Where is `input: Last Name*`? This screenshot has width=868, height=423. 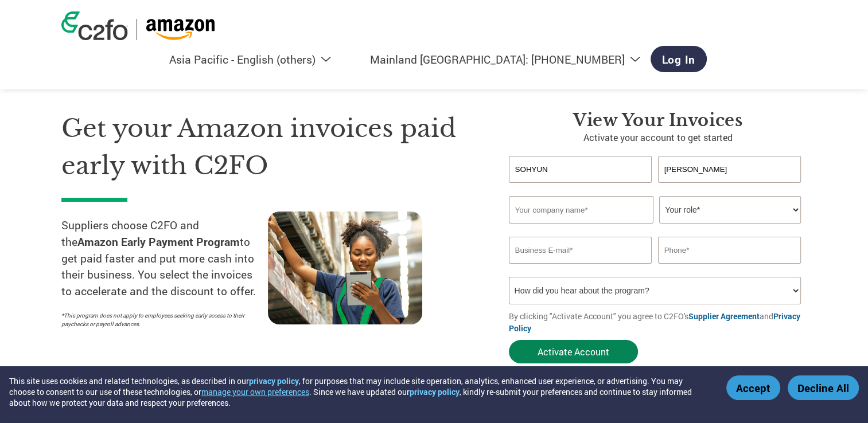 input: Last Name* is located at coordinates (730, 169).